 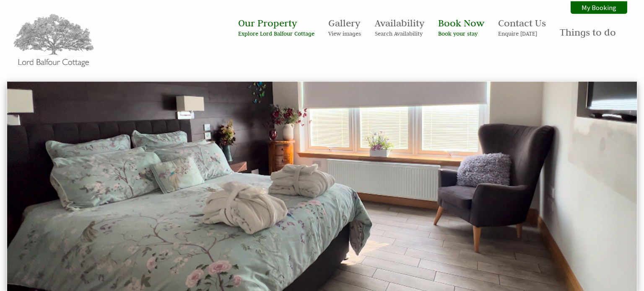 What do you see at coordinates (276, 27) in the screenshot?
I see `a: Our PropertyExplore Lord Balfour Cottage` at bounding box center [276, 27].